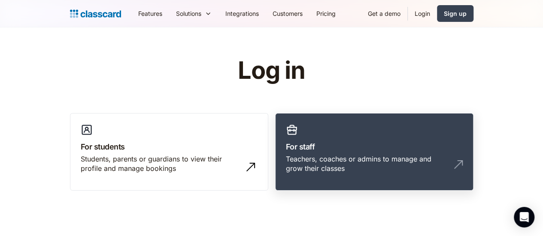  I want to click on a: Pricing, so click(326, 13).